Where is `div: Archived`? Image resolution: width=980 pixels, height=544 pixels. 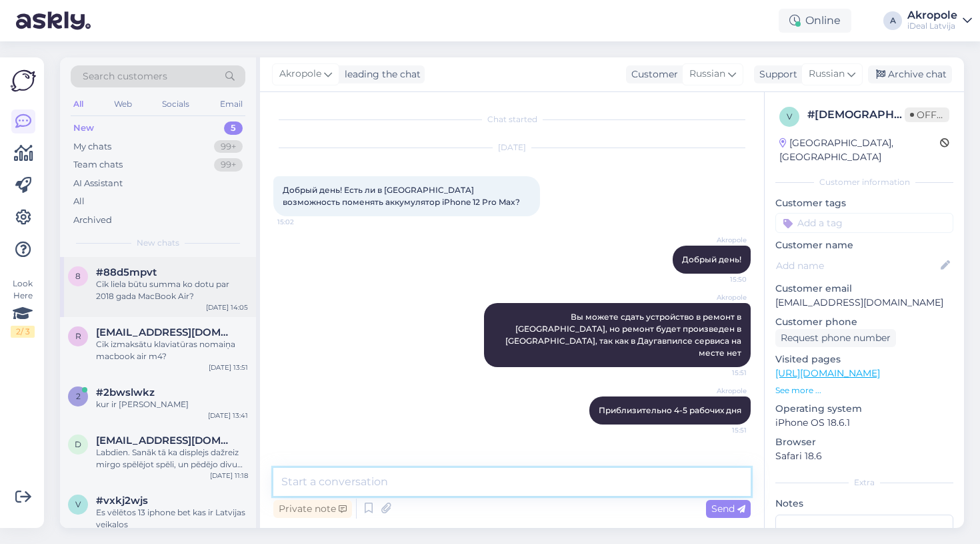 div: Archived is located at coordinates (93, 220).